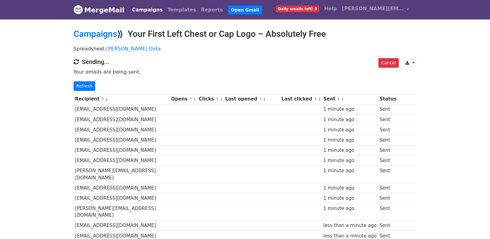  Describe the element at coordinates (297, 9) in the screenshot. I see `a: Daily emails left: 3` at that location.